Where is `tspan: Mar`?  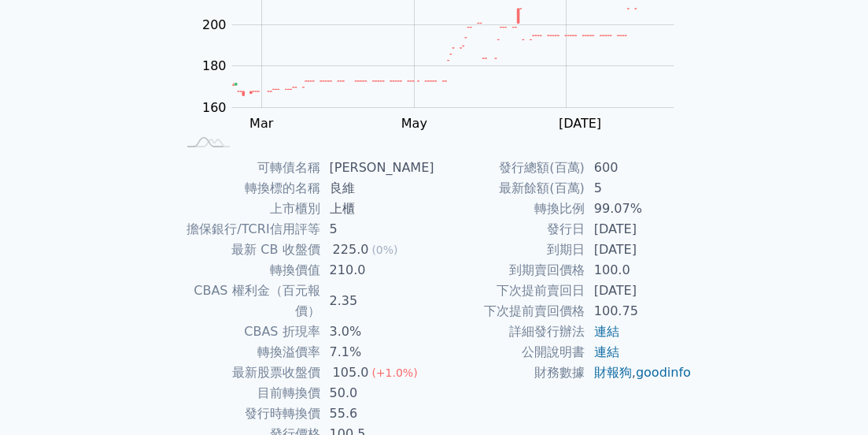 tspan: Mar is located at coordinates (262, 123).